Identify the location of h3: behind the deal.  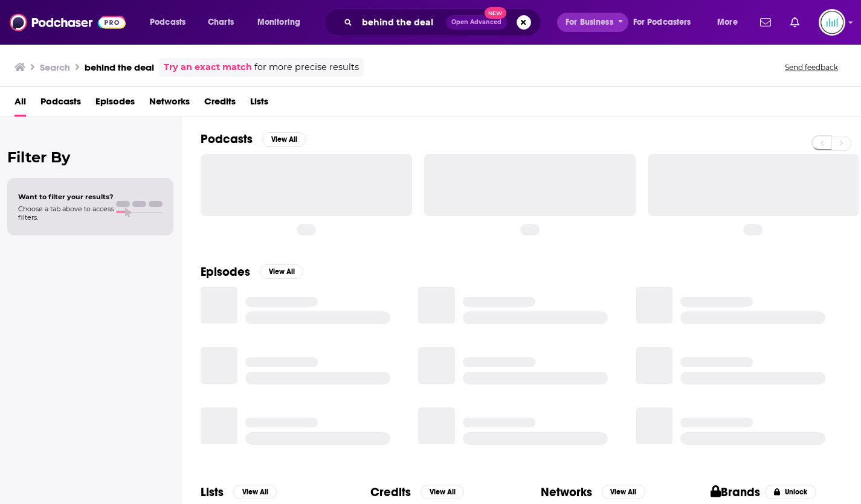
(119, 67).